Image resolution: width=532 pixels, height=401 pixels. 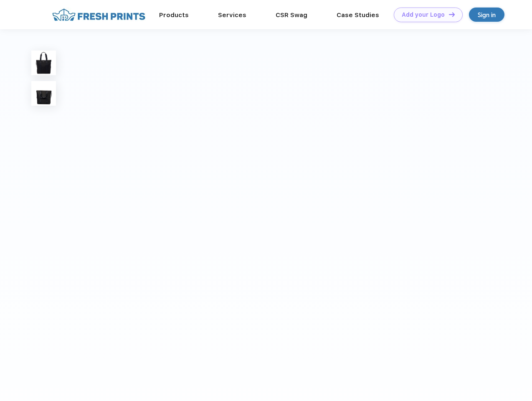 I want to click on div: Add your Logo, so click(x=423, y=14).